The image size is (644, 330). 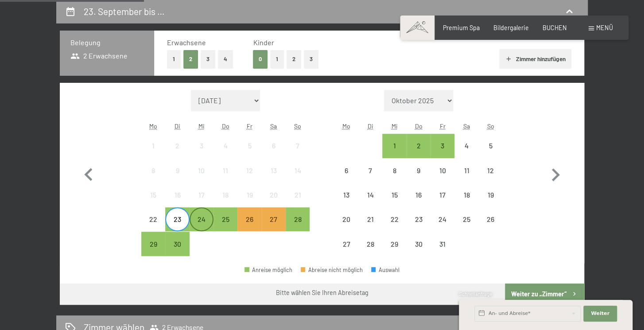 What do you see at coordinates (202, 146) in the screenshot?
I see `div: Wed Sep 03 2025` at bounding box center [202, 146].